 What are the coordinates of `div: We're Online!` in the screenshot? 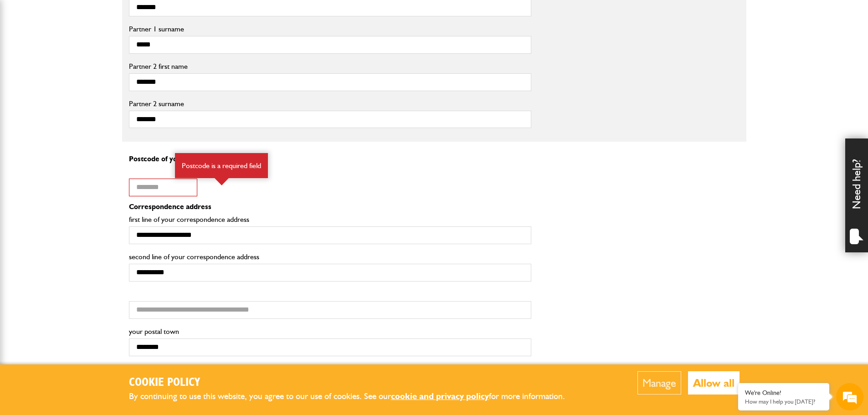 It's located at (783, 392).